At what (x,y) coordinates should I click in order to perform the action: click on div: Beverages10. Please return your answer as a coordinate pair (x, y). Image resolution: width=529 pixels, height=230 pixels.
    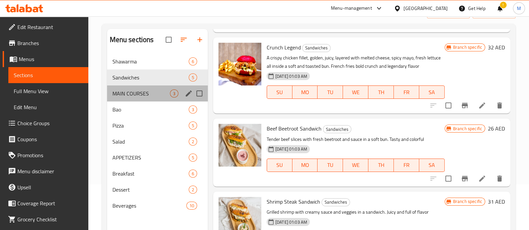
    Looking at the image, I should click on (157, 206).